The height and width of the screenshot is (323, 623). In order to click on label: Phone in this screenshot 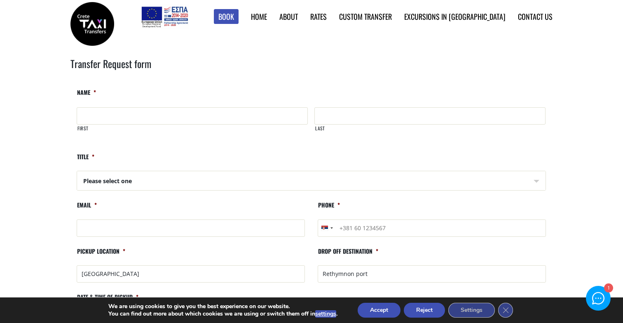, I will do `click(329, 208)`.